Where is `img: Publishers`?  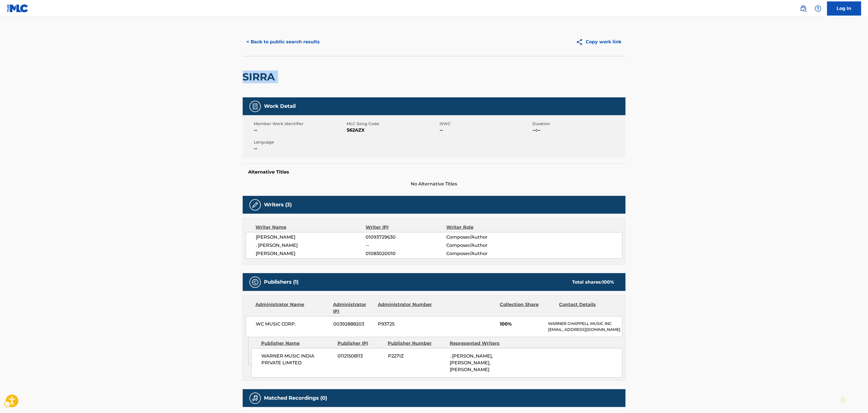 img: Publishers is located at coordinates (256, 282).